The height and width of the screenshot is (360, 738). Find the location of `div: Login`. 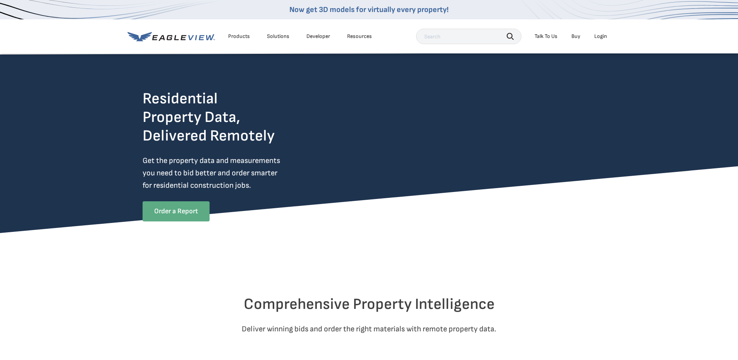

div: Login is located at coordinates (600, 36).